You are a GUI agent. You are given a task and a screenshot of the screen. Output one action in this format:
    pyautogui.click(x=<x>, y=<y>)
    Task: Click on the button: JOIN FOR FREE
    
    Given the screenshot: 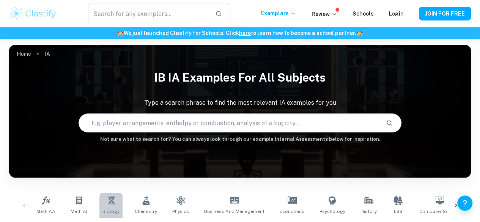 What is the action you would take?
    pyautogui.click(x=444, y=14)
    